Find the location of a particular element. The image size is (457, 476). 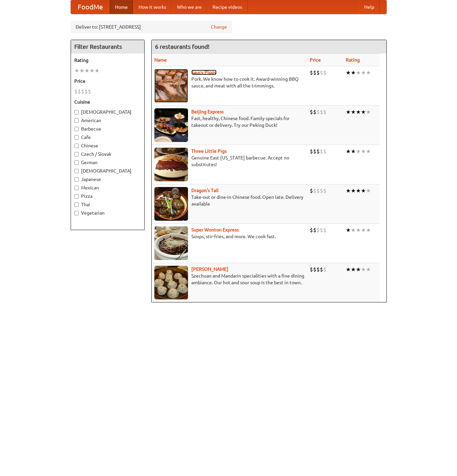

p: Fast, healthy, Chinese food. Family specials for takeout or delivery. Try our Peking Duck! is located at coordinates (229, 122).